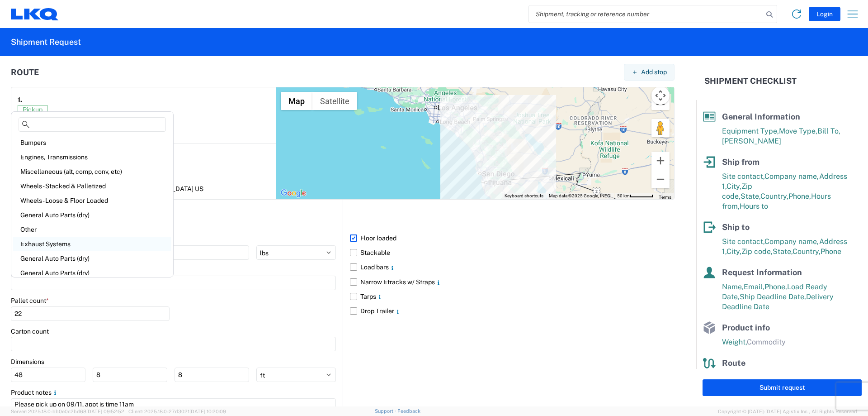 The width and height of the screenshot is (868, 416). Describe the element at coordinates (646, 14) in the screenshot. I see `input: Shipment, tracking or reference number` at that location.